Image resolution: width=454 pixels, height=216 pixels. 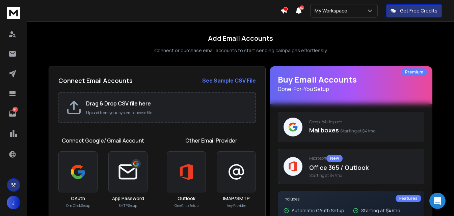 What do you see at coordinates (167, 104) in the screenshot?
I see `h2: Drag & Drop CSV file here` at bounding box center [167, 104].